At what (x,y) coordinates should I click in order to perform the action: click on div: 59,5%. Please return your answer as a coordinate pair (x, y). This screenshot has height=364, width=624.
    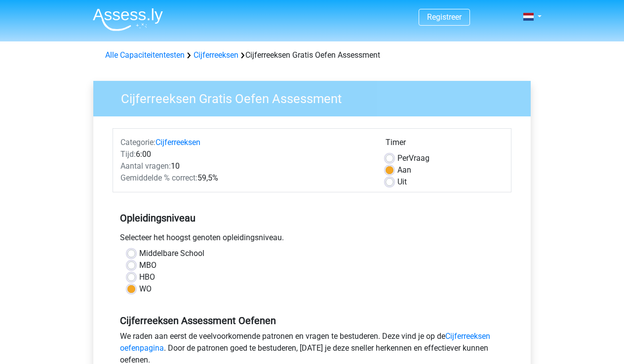
    Looking at the image, I should click on (245, 178).